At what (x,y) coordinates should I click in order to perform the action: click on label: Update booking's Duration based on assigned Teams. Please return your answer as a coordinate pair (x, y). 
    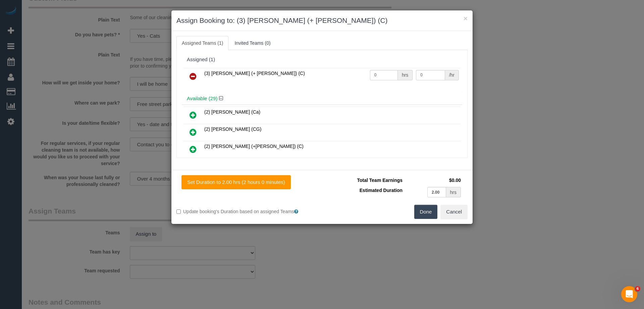
    Looking at the image, I should click on (247, 212).